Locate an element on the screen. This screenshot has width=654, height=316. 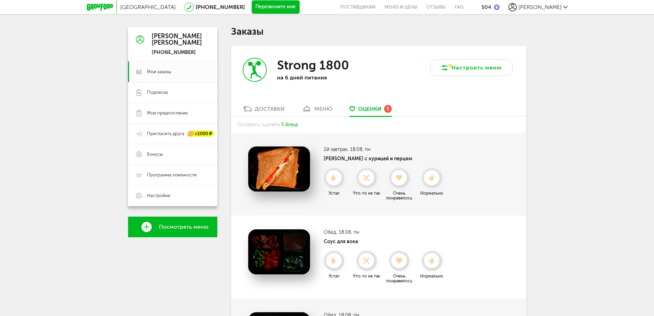
a: меню is located at coordinates (317, 111).